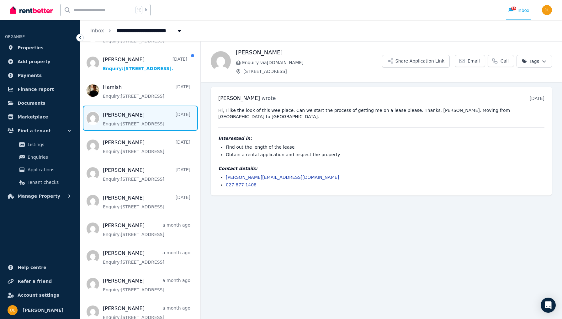 The width and height of the screenshot is (562, 319). I want to click on span: Tags, so click(531, 61).